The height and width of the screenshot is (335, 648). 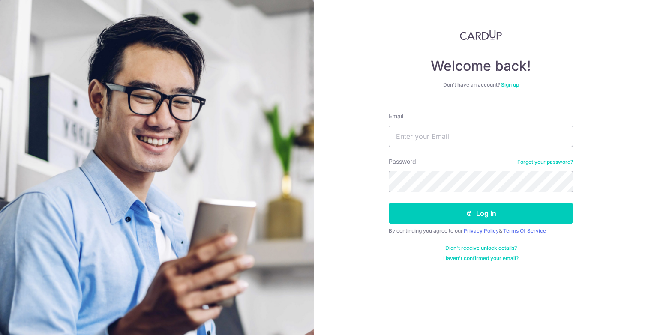 What do you see at coordinates (481, 35) in the screenshot?
I see `img: CardUp Logo` at bounding box center [481, 35].